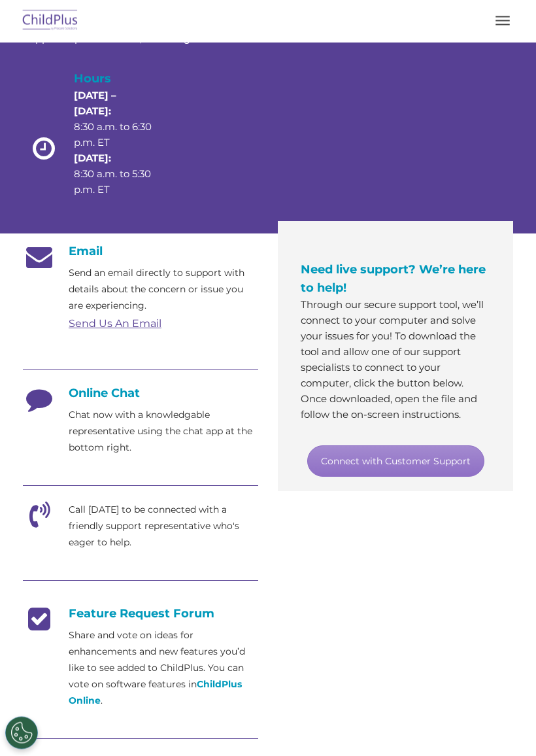 The height and width of the screenshot is (756, 536). I want to click on h4: Email, so click(141, 251).